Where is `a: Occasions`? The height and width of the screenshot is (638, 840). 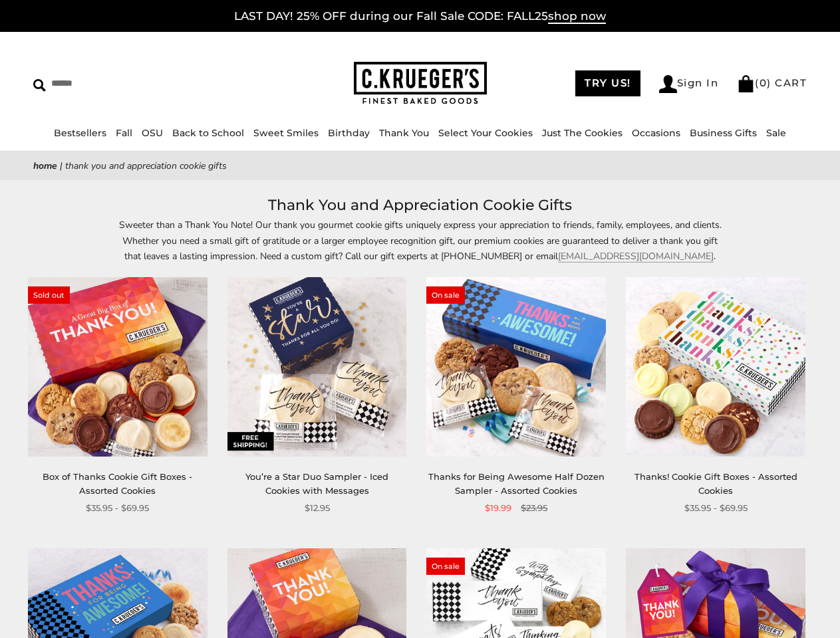 a: Occasions is located at coordinates (656, 133).